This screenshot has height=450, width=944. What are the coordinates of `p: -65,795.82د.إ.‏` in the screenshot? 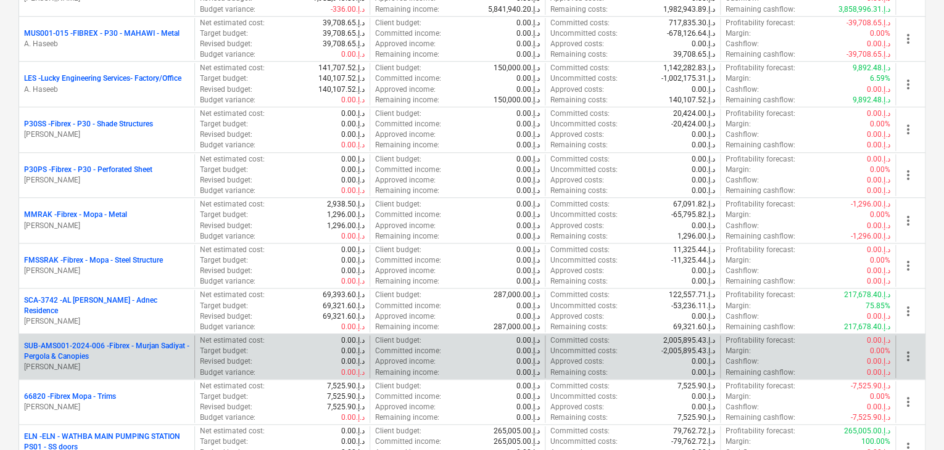 It's located at (693, 215).